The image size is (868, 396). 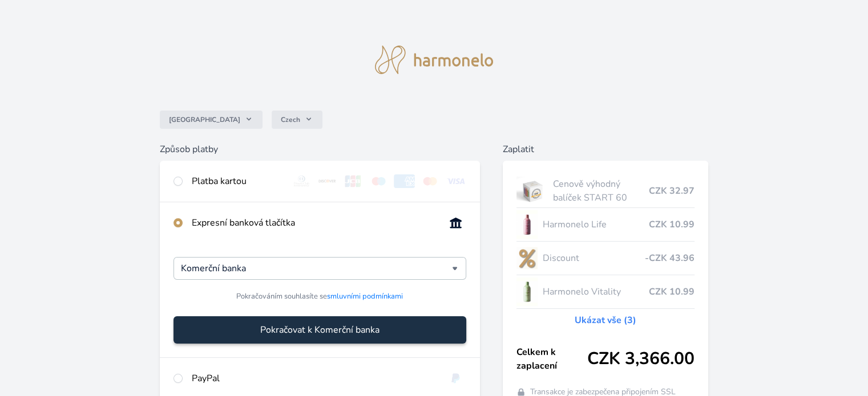 I want to click on img: diners.svg, so click(x=301, y=181).